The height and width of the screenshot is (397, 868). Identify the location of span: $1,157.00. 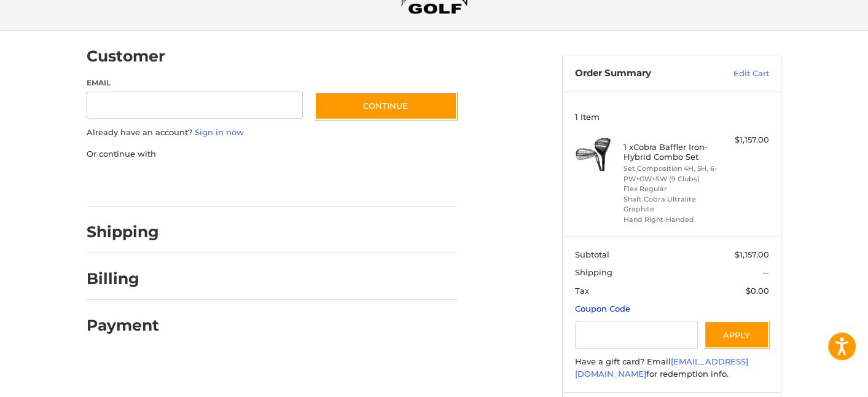
(752, 254).